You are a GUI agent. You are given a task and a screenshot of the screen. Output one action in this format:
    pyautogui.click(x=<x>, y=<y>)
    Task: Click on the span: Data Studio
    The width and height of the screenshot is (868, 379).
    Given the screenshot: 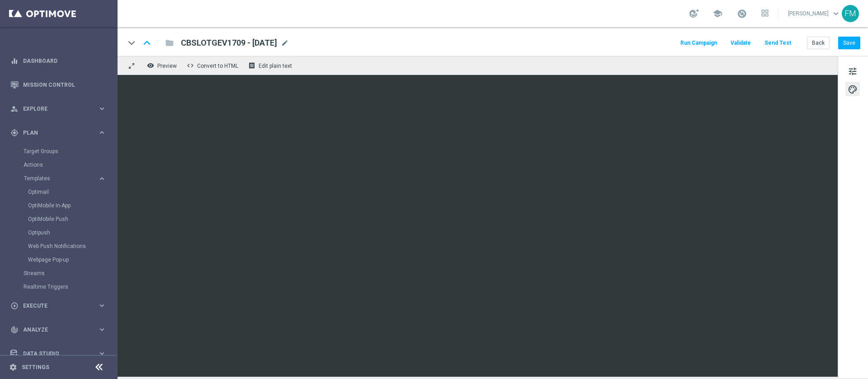 What is the action you would take?
    pyautogui.click(x=60, y=354)
    